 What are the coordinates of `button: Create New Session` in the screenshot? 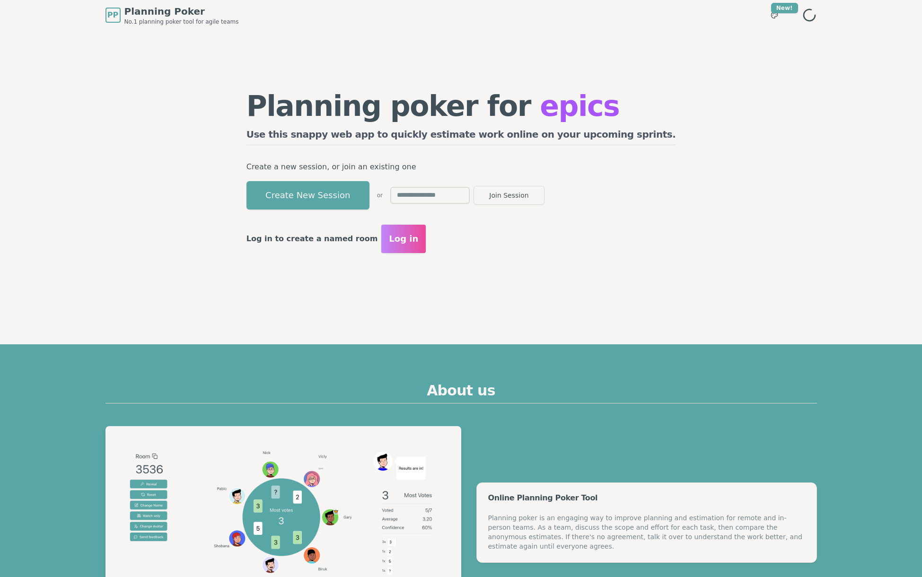 It's located at (308, 195).